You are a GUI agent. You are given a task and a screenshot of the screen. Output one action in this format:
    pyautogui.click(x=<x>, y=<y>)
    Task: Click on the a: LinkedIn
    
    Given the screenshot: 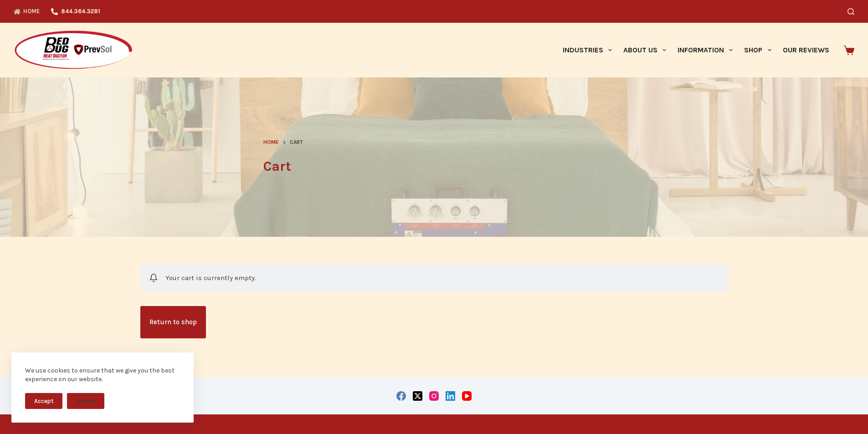 What is the action you would take?
    pyautogui.click(x=450, y=396)
    